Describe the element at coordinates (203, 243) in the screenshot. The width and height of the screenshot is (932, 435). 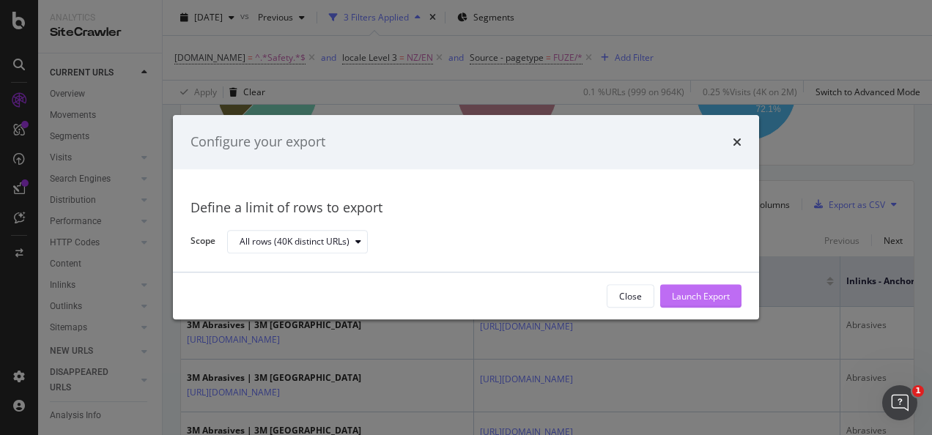
I see `label: Scope` at that location.